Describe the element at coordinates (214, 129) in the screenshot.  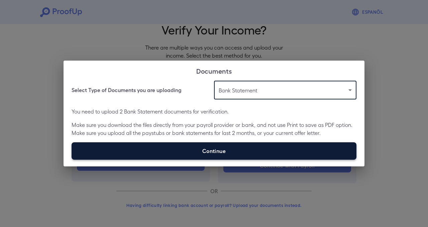
I see `p: Make sure you download the files directly from your payroll provider or bank, and not use Print t...` at that location.